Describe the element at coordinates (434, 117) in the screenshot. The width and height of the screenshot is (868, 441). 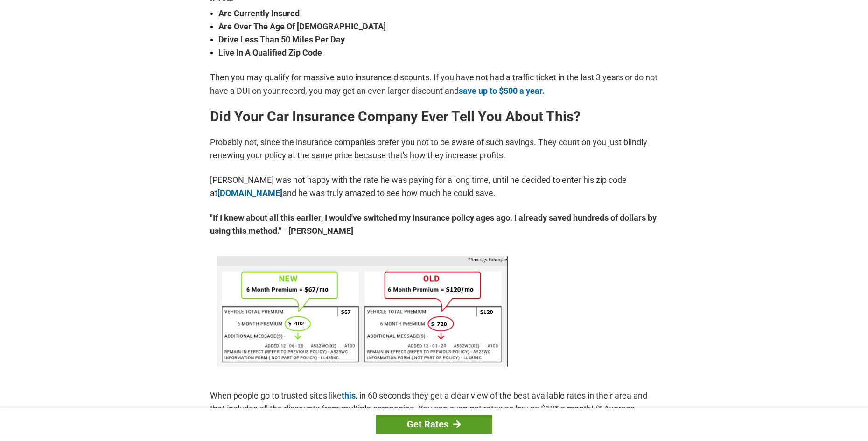
I see `h2: Did Your Car Insurance Company Ever Tell You About This?` at that location.